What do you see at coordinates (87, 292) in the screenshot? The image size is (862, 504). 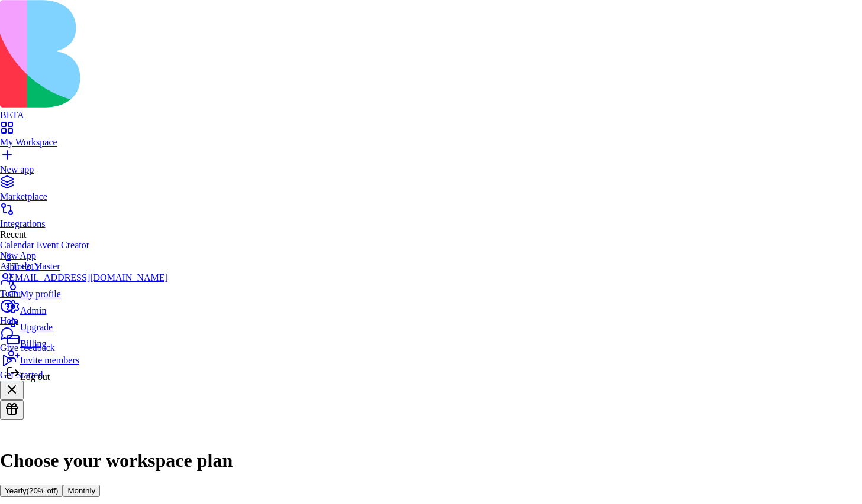 I see `a: My profile` at bounding box center [87, 292].